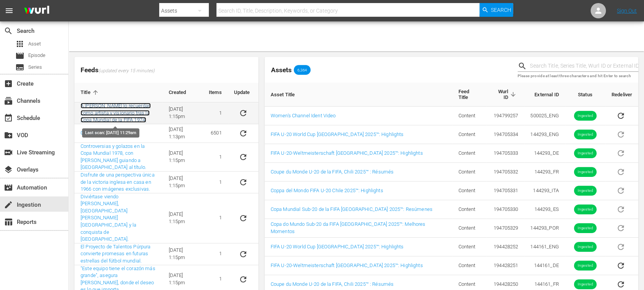 The image size is (644, 290). Describe the element at coordinates (8, 205) in the screenshot. I see `span: Ingestion` at that location.